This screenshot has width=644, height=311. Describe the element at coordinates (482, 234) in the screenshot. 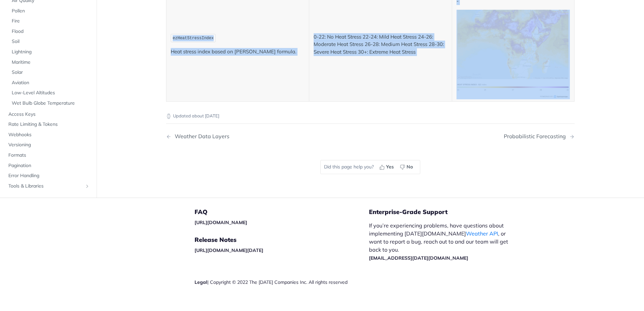

I see `a: Weather API` at that location.